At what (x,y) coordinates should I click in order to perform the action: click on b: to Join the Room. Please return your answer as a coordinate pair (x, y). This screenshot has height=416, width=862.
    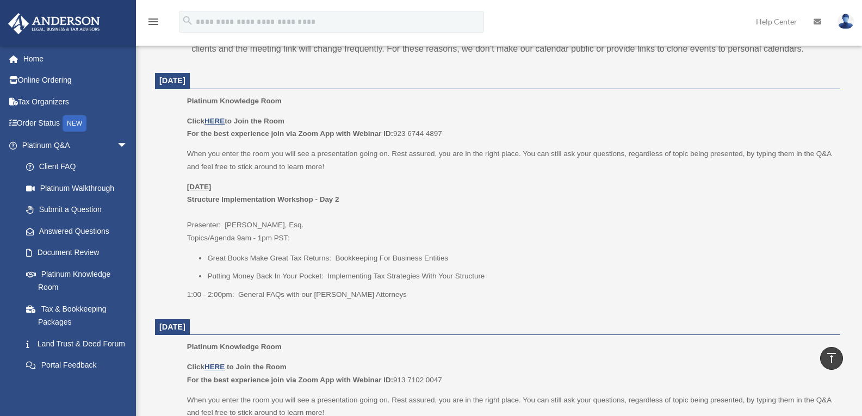
    Looking at the image, I should click on (257, 367).